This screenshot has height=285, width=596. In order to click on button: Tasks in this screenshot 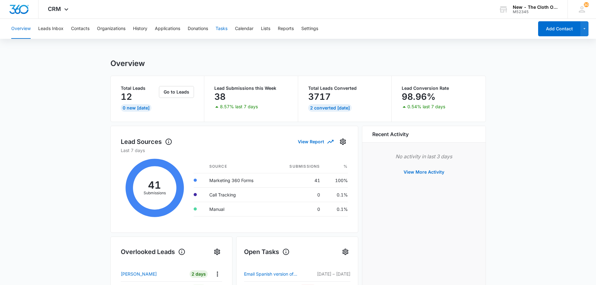, I will do `click(222, 29)`.